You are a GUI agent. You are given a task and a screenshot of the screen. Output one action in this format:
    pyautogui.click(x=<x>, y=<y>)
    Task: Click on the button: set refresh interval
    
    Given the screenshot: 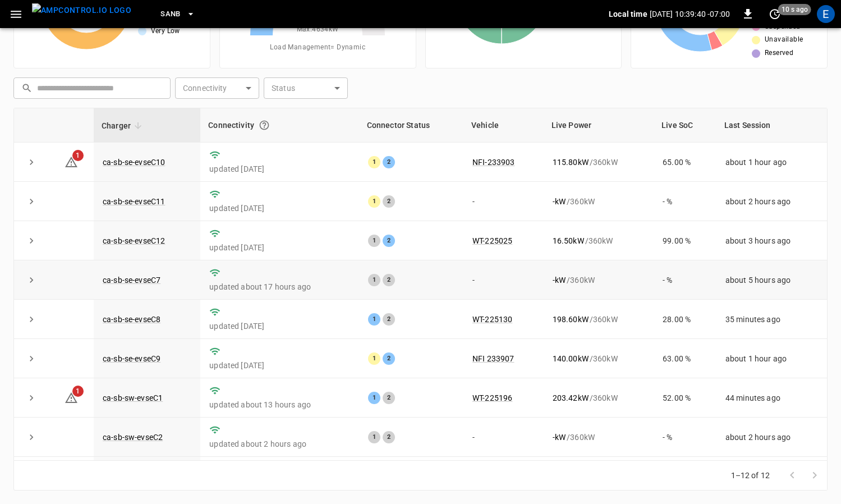 What is the action you would take?
    pyautogui.click(x=775, y=14)
    